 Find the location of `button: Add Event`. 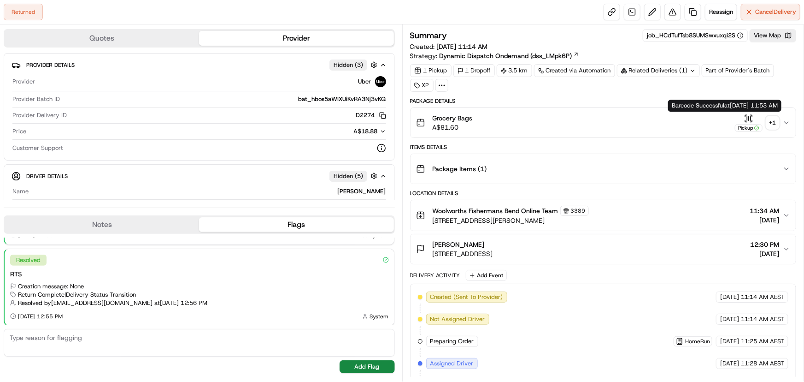

button: Add Event is located at coordinates (486, 275).